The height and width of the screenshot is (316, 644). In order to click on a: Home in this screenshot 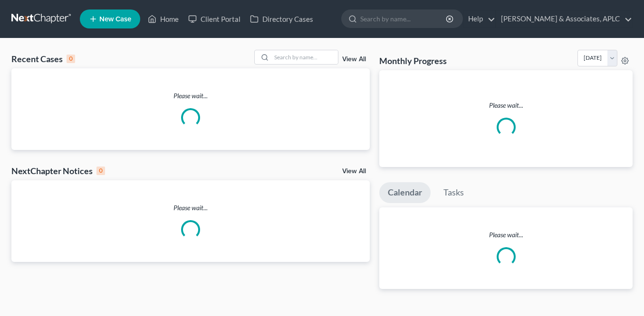, I will do `click(163, 19)`.